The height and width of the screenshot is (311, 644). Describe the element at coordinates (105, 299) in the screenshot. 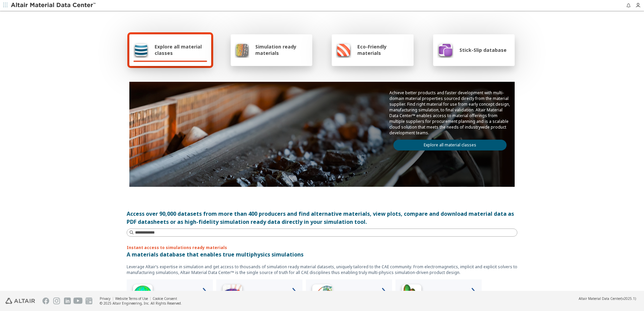

I see `a: Privacy` at that location.